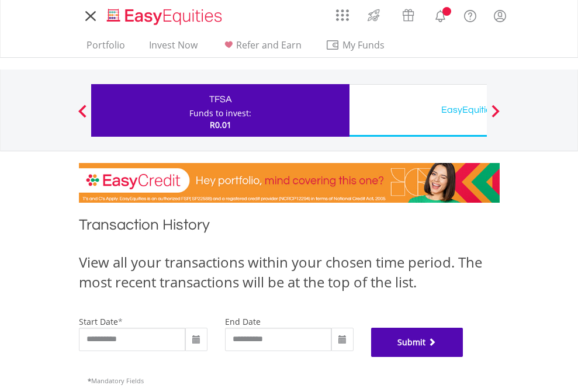 The height and width of the screenshot is (392, 578). What do you see at coordinates (417, 342) in the screenshot?
I see `button: Submit` at bounding box center [417, 342].